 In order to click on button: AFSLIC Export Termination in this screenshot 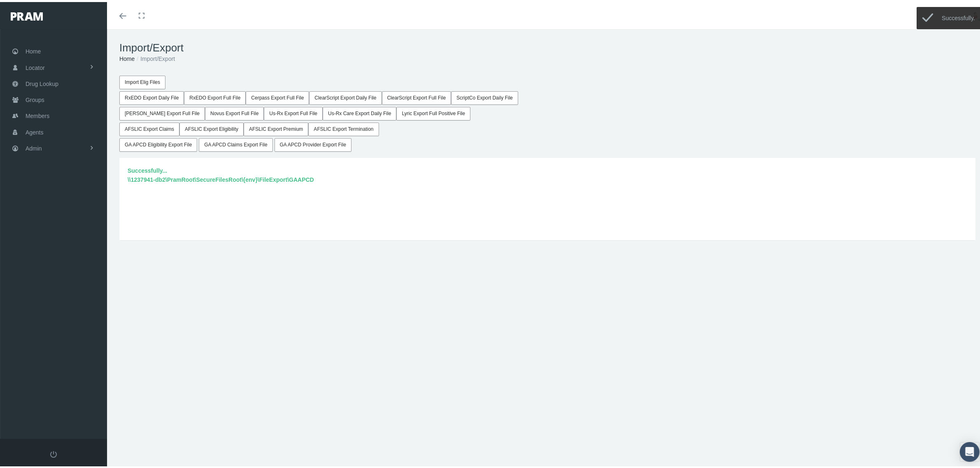, I will do `click(344, 127)`.